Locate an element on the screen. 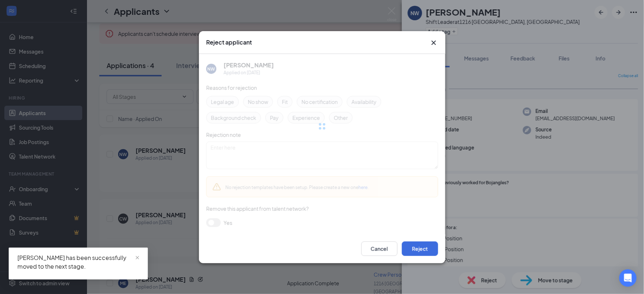 This screenshot has width=644, height=294. button: Cancel is located at coordinates (379, 249).